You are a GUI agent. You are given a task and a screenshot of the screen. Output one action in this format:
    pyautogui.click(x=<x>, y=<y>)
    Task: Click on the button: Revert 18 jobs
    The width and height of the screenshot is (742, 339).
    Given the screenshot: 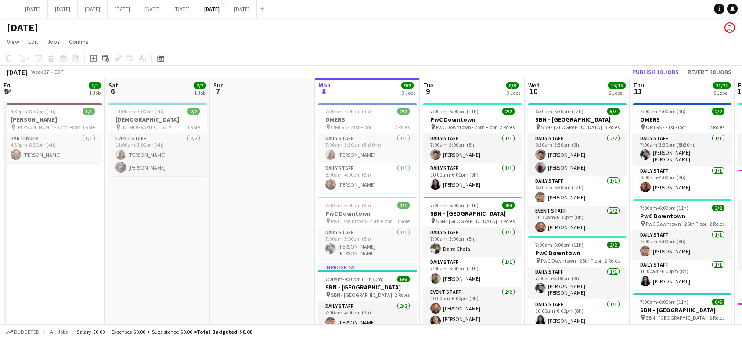 What is the action you would take?
    pyautogui.click(x=710, y=72)
    